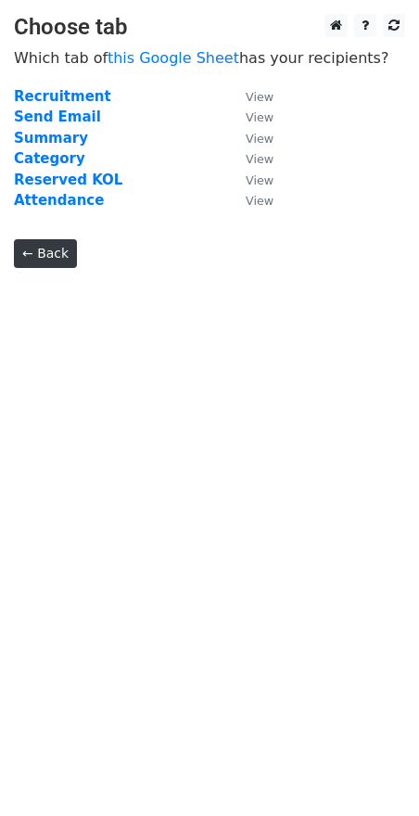  I want to click on strong: Recruitment, so click(62, 96).